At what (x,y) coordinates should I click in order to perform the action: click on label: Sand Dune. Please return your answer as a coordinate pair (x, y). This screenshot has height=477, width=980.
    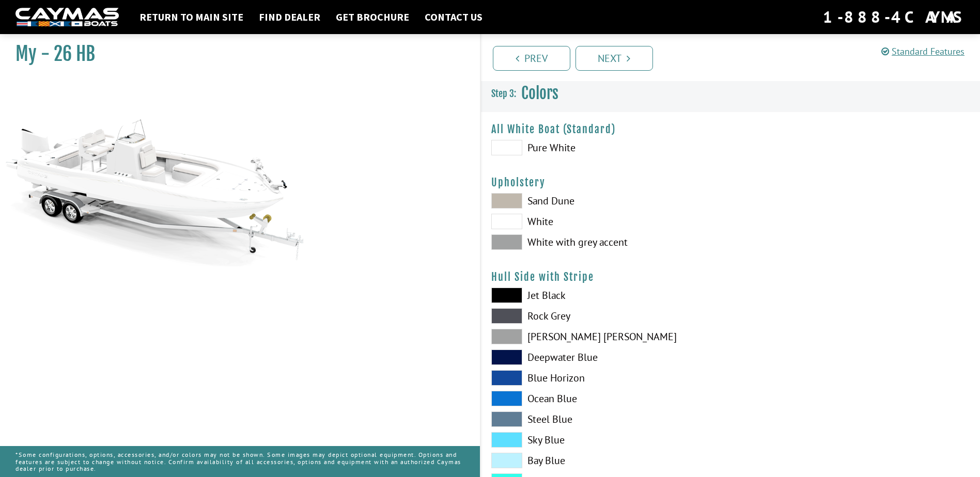
    Looking at the image, I should click on (605, 201).